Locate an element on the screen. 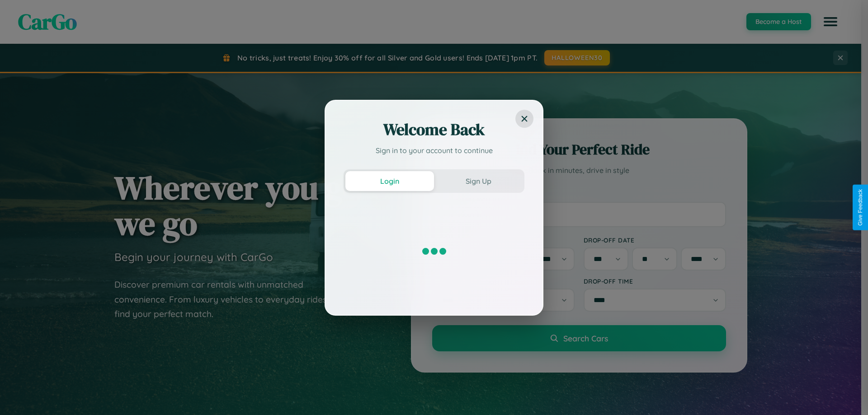  button: Sign Up is located at coordinates (478, 181).